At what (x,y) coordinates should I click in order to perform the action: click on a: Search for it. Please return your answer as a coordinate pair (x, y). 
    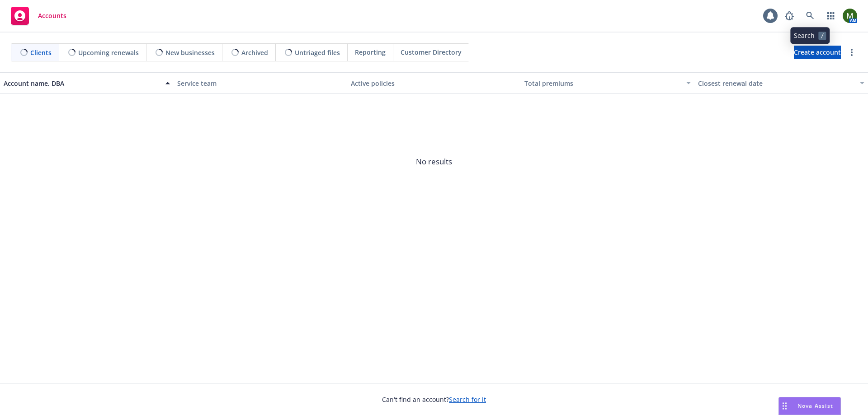
    Looking at the image, I should click on (467, 400).